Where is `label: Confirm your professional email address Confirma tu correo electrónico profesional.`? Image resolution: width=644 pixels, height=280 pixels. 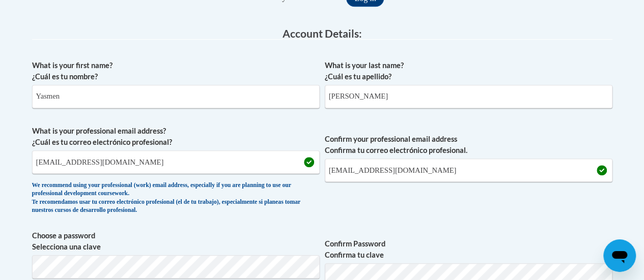
label: Confirm your professional email address Confirma tu correo electrónico profesional. is located at coordinates (469, 145).